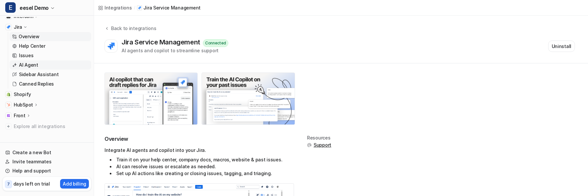 This screenshot has width=588, height=196. What do you see at coordinates (202, 166) in the screenshot?
I see `li: AI can resolve issues or escalate as needed.` at bounding box center [202, 166].